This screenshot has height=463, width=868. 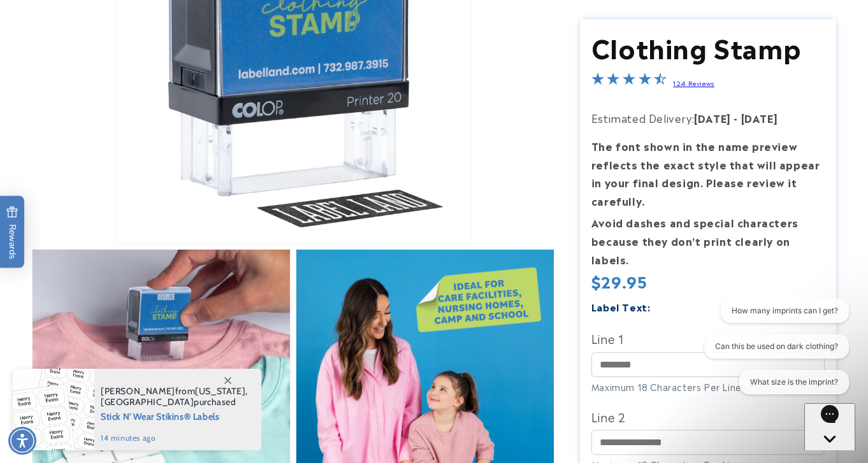 I want to click on button: Can this be used on dark clothing?, so click(x=84, y=48).